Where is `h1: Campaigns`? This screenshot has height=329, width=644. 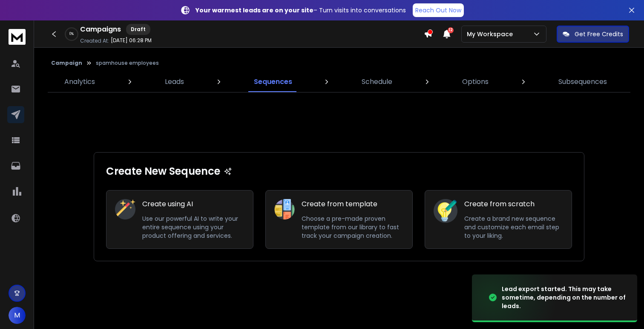 h1: Campaigns is located at coordinates (100, 29).